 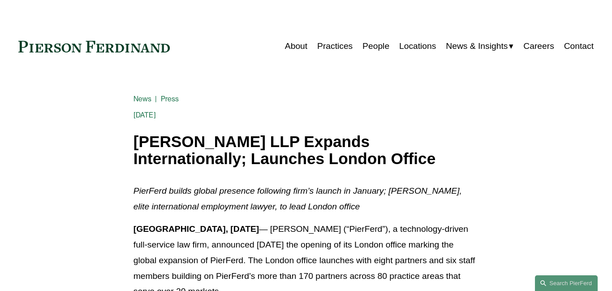 I want to click on a: People, so click(x=376, y=46).